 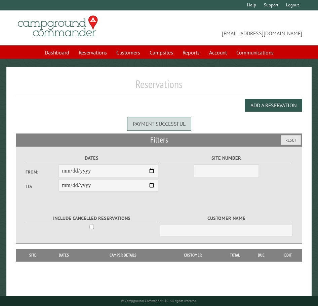 What do you see at coordinates (288, 255) in the screenshot?
I see `th: Edit` at bounding box center [288, 255].